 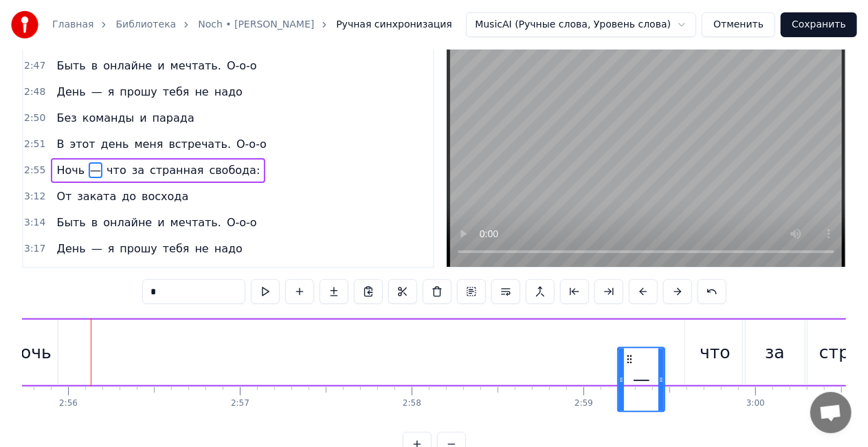 What do you see at coordinates (34, 144) in the screenshot?
I see `span: 2:51` at bounding box center [34, 144].